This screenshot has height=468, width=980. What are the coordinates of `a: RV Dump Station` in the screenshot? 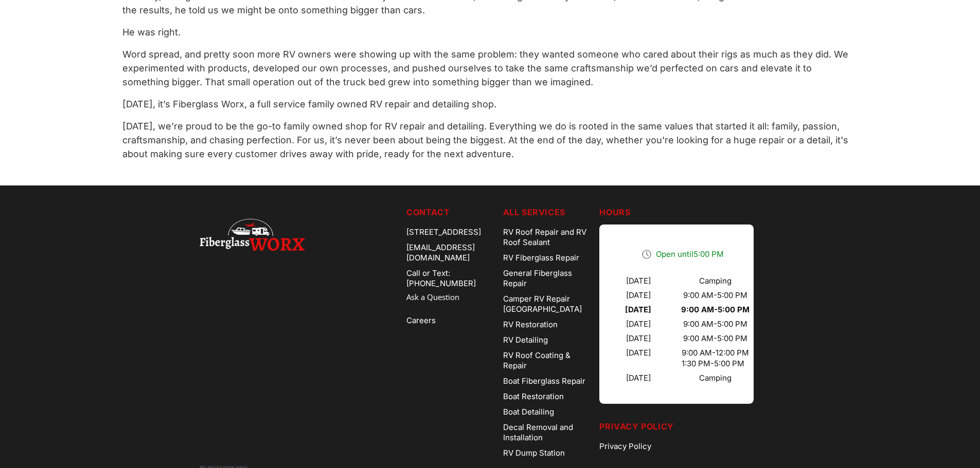 It's located at (547, 453).